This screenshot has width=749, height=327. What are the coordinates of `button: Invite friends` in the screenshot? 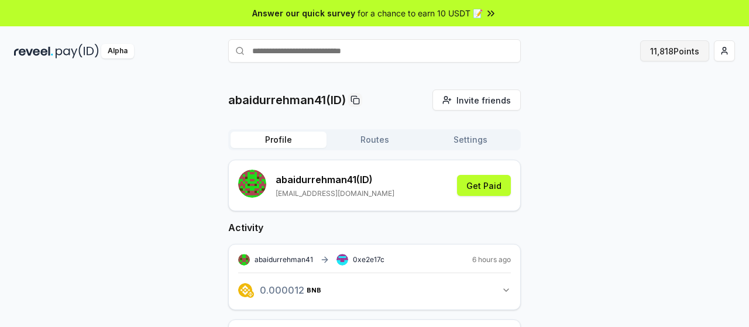 It's located at (476, 100).